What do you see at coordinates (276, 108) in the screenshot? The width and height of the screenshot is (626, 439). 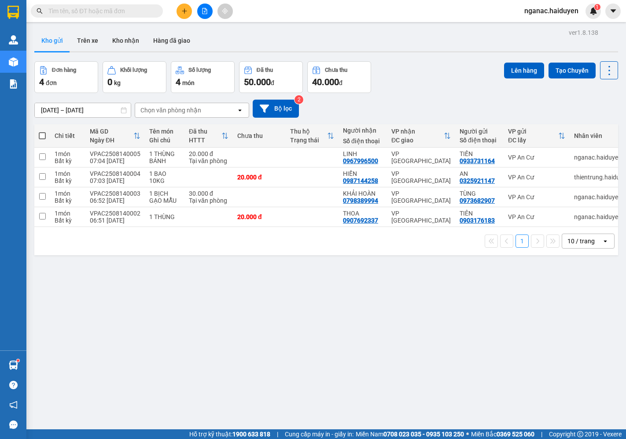 I see `button: Bộ lọc` at bounding box center [276, 108].